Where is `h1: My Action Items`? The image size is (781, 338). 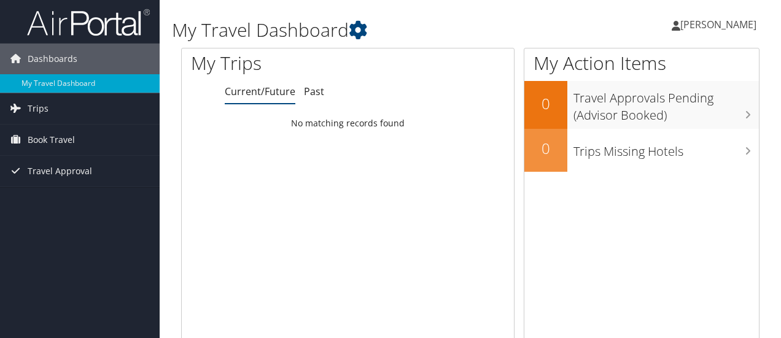
h1: My Action Items is located at coordinates (641, 63).